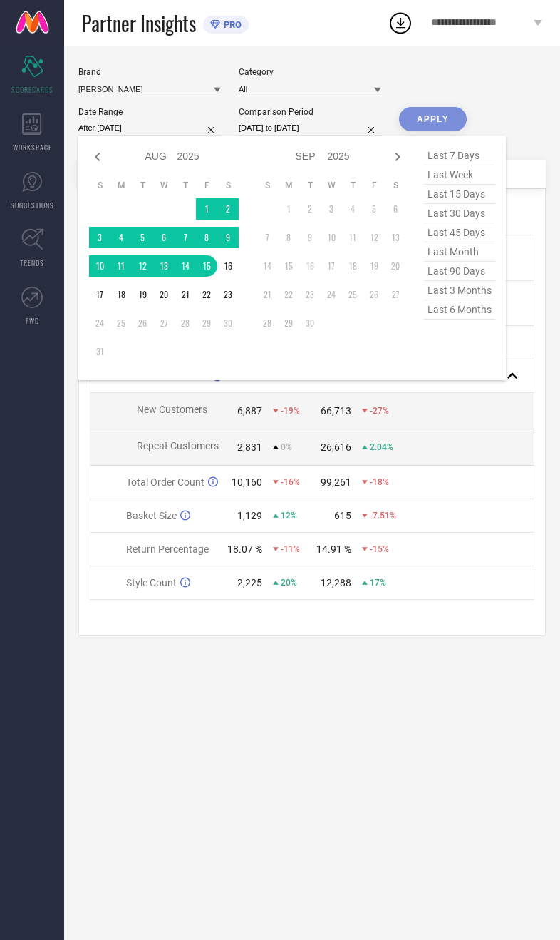  What do you see at coordinates (381, 447) in the screenshot?
I see `span: 2.04%` at bounding box center [381, 447].